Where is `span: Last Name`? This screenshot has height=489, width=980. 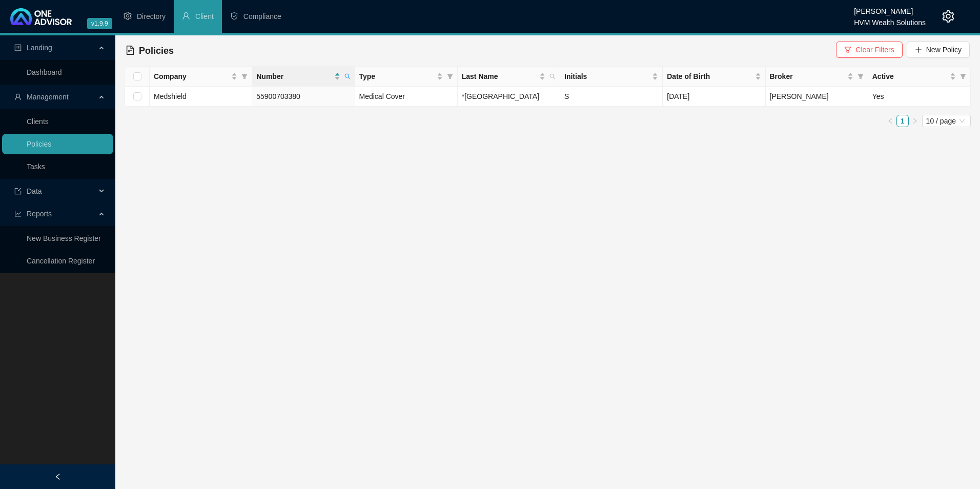
span: Last Name is located at coordinates (499, 76).